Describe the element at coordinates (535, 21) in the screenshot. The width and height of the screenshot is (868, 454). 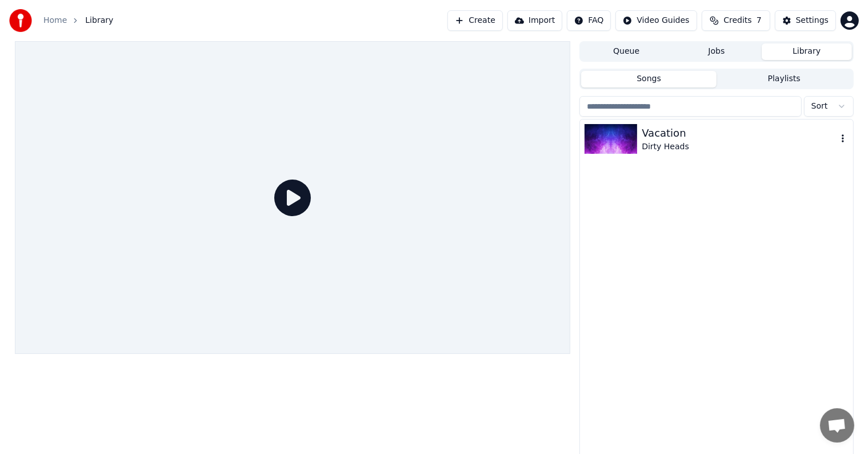
I see `button: Import` at that location.